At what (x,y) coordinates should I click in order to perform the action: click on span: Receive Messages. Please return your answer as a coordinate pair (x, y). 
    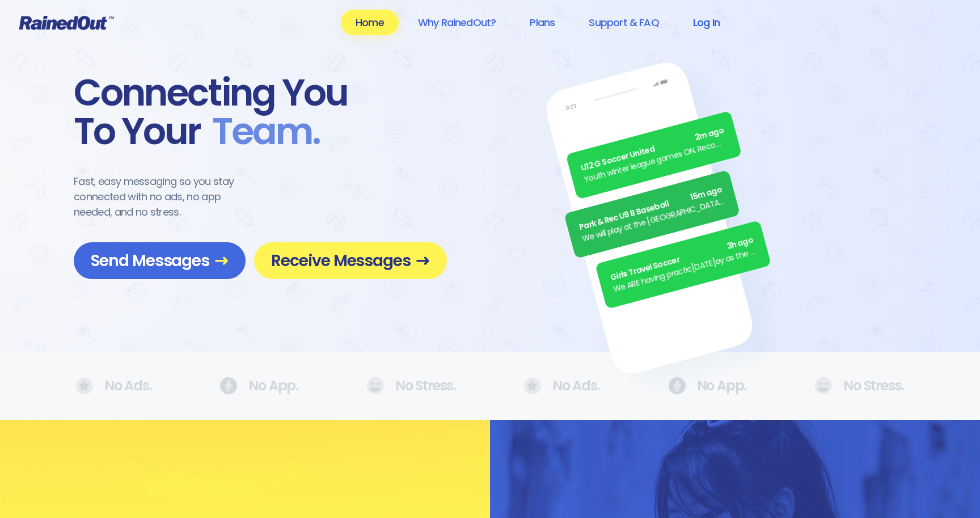
    Looking at the image, I should click on (351, 261).